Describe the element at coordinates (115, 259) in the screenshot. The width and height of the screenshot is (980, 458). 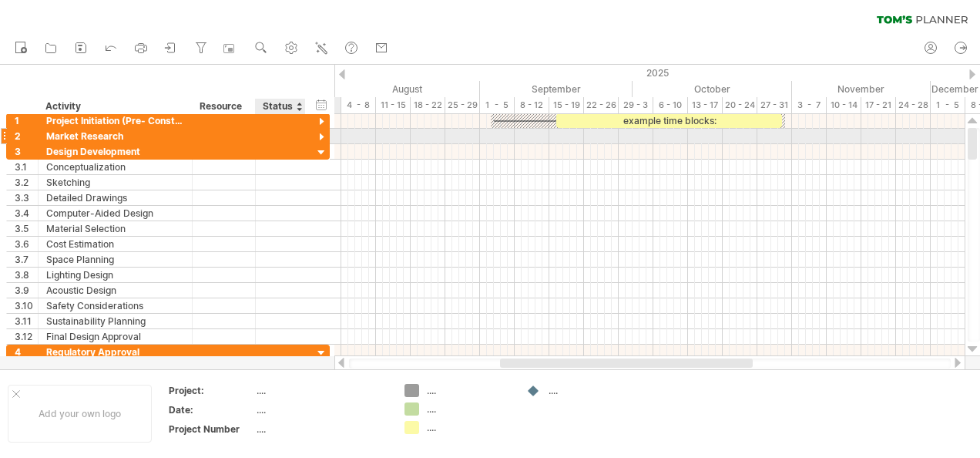
I see `div: Space Planning` at that location.